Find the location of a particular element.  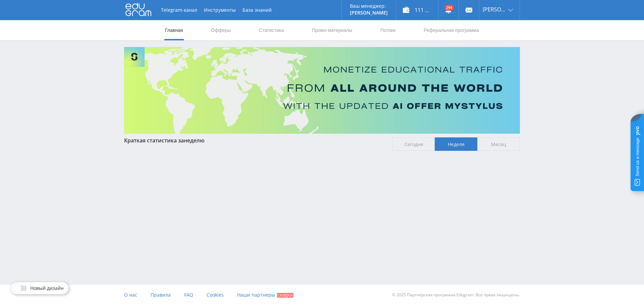

span: Правила is located at coordinates (161, 294).